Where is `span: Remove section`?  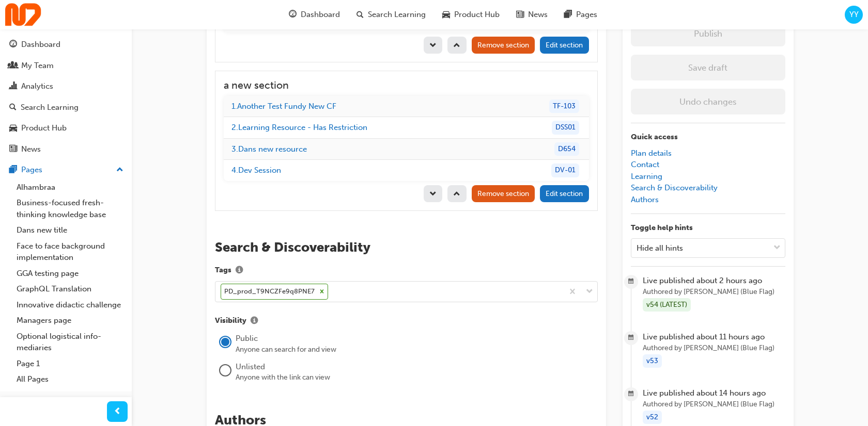
span: Remove section is located at coordinates (504, 193).